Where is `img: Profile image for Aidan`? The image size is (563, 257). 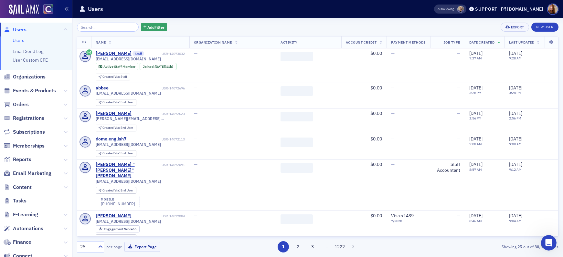 img: Profile image for Aidan is located at coordinates (100, 17).